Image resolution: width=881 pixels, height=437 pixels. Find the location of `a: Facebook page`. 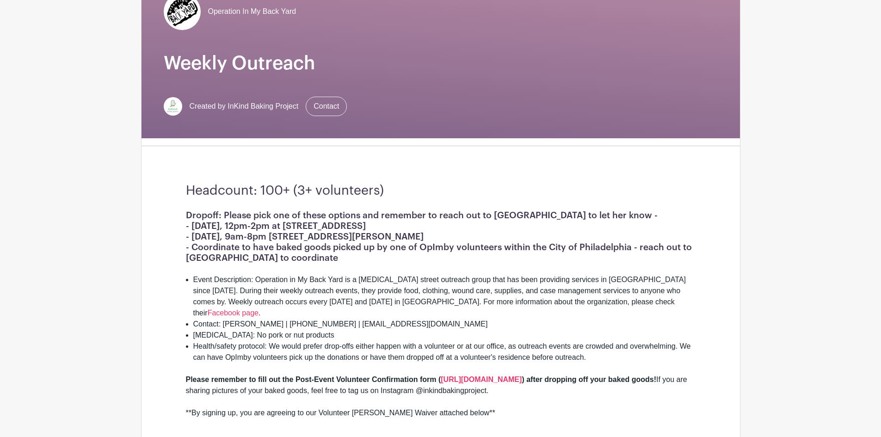

a: Facebook page is located at coordinates (233, 313).